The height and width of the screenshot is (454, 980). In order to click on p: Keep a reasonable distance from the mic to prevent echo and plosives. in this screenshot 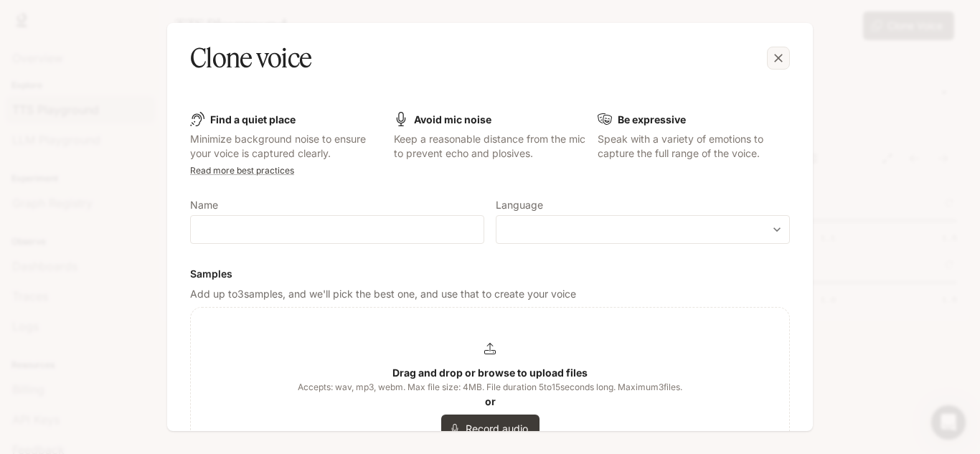, I will do `click(490, 146)`.